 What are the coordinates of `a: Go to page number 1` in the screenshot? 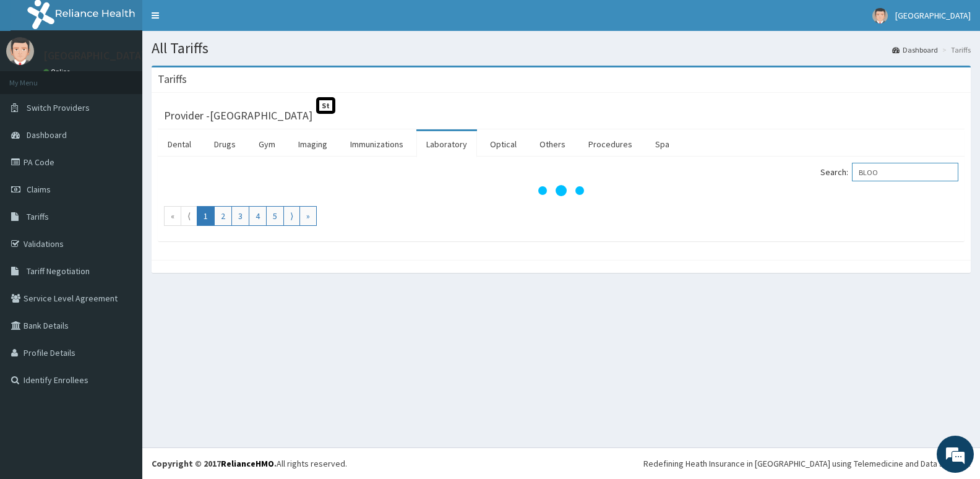 It's located at (205, 216).